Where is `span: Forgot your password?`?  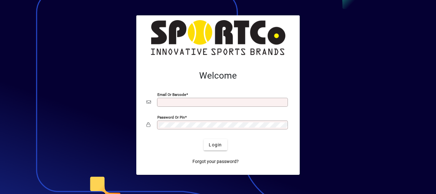 span: Forgot your password? is located at coordinates (216, 161).